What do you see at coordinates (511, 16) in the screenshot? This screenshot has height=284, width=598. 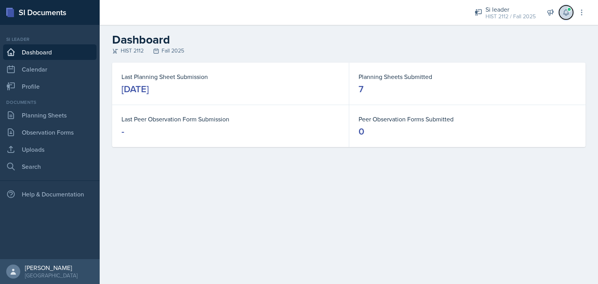 I see `div: HIST 2112 / Fall 2025` at bounding box center [511, 16].